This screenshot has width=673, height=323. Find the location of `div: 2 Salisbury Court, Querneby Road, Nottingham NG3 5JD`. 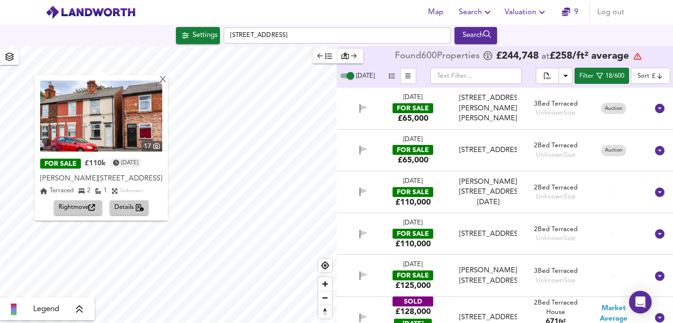

div: 2 Salisbury Court, Querneby Road, Nottingham NG3 5JD is located at coordinates (488, 150).